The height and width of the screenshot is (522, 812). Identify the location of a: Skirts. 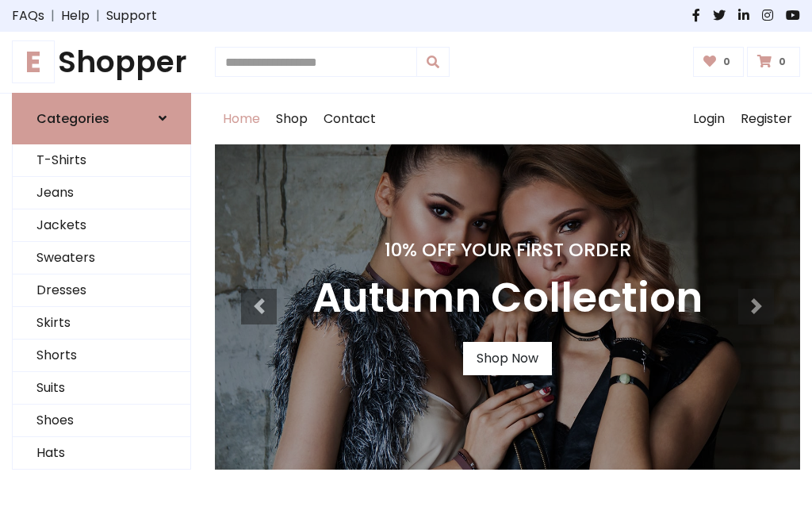
(102, 322).